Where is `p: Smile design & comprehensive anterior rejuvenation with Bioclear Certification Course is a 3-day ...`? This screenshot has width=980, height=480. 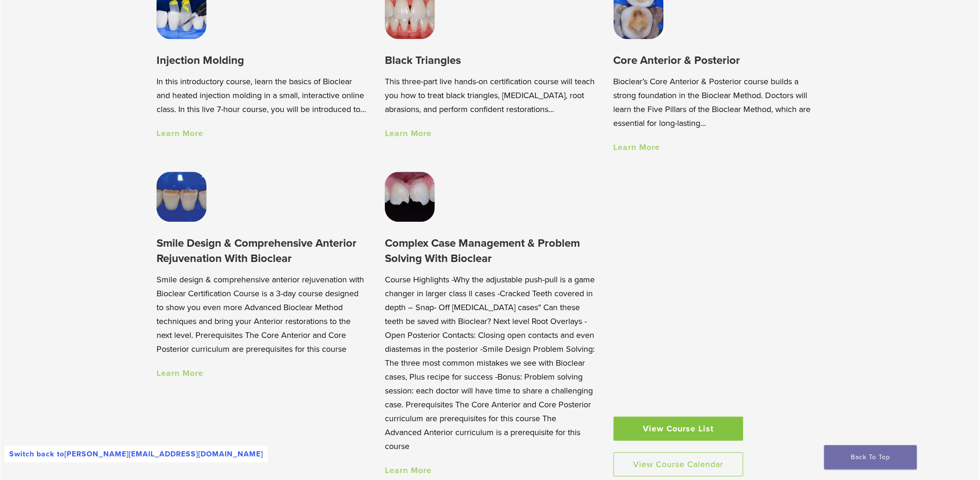 p: Smile design & comprehensive anterior rejuvenation with Bioclear Certification Course is a 3-day ... is located at coordinates (261, 315).